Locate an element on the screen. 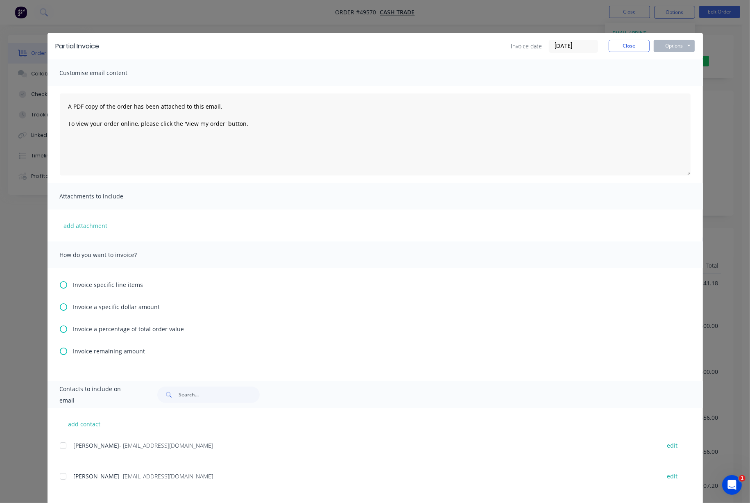 The image size is (750, 503). button: add contact is located at coordinates (84, 424).